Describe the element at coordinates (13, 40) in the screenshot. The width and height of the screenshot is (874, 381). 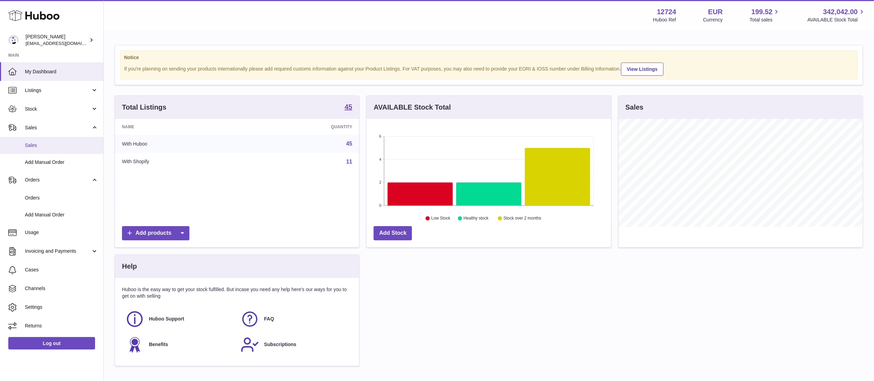
I see `img: internalAdmin-12724@internal.huboo.com` at that location.